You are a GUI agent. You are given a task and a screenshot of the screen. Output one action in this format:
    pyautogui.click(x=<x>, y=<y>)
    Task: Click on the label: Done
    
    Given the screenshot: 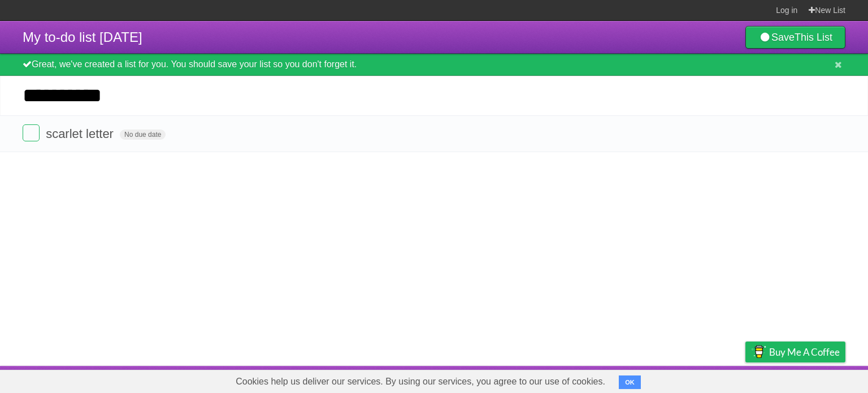 What is the action you would take?
    pyautogui.click(x=31, y=133)
    